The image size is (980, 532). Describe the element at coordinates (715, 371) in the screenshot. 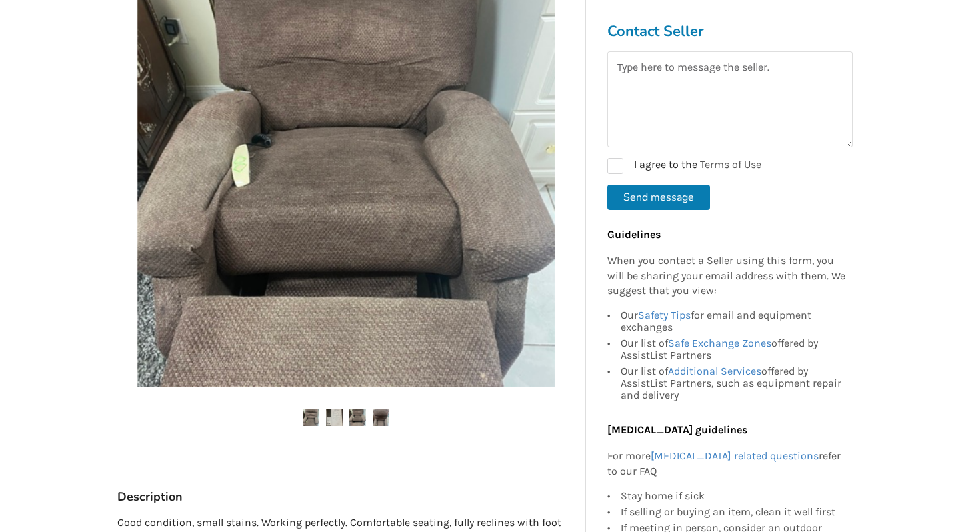

I see `a: Additional Services` at that location.